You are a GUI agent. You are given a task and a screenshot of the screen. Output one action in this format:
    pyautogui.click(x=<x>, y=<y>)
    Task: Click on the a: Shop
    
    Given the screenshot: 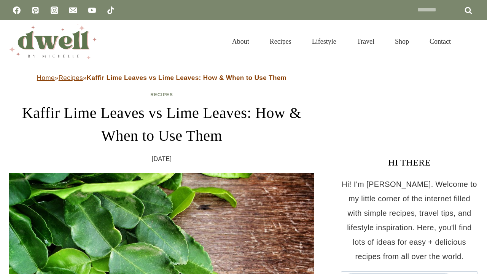 What is the action you would take?
    pyautogui.click(x=401, y=41)
    